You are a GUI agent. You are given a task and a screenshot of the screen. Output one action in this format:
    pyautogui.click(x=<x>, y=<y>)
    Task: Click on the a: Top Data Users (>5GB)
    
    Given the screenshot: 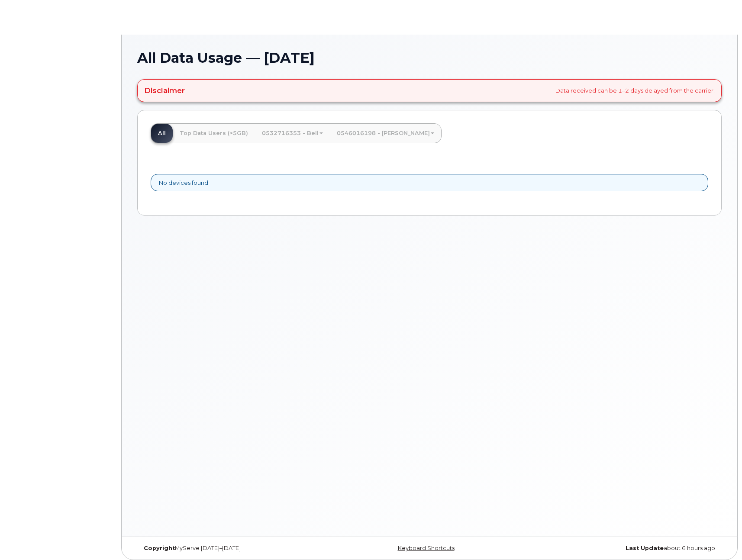 What is the action you would take?
    pyautogui.click(x=214, y=133)
    